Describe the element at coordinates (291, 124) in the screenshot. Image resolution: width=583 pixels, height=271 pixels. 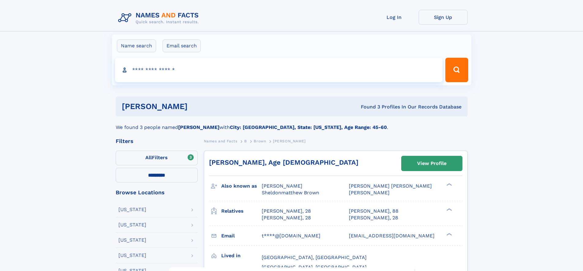
I see `div: We found 3 people named with .` at that location.